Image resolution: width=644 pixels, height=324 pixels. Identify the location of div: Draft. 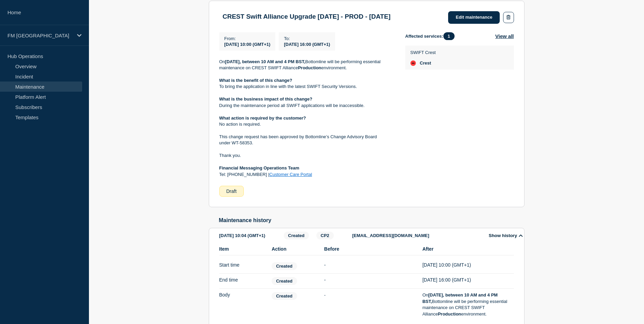
(232, 191).